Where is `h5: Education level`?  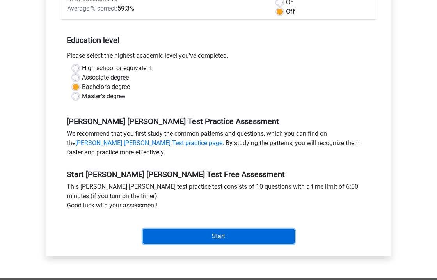
h5: Education level is located at coordinates (218, 40).